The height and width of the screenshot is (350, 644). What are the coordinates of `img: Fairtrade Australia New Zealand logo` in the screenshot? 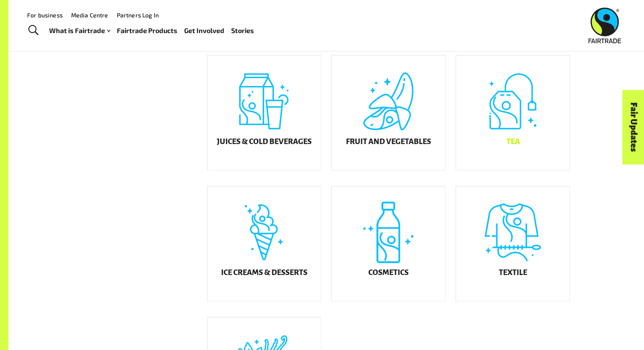 It's located at (605, 25).